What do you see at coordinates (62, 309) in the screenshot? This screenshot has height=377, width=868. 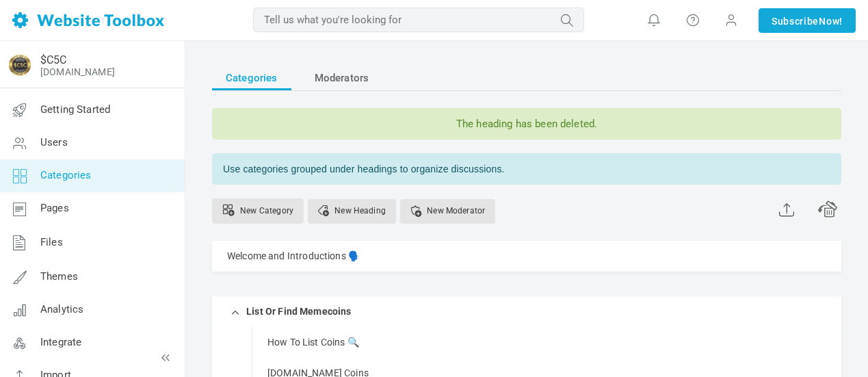 I see `span: Analytics` at bounding box center [62, 309].